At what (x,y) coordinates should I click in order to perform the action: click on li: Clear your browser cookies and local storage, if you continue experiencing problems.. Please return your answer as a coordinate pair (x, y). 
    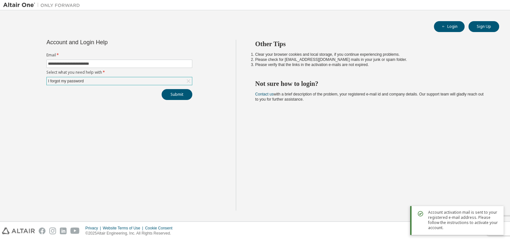
    Looking at the image, I should click on (371, 54).